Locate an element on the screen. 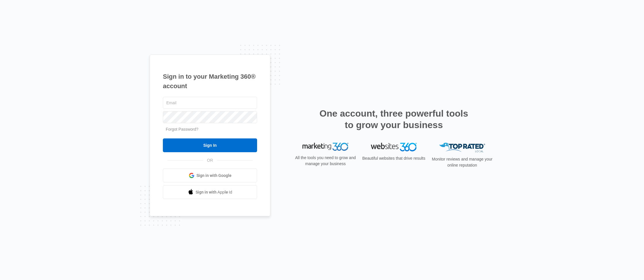 The height and width of the screenshot is (280, 644). span: Sign in with Google is located at coordinates (214, 176).